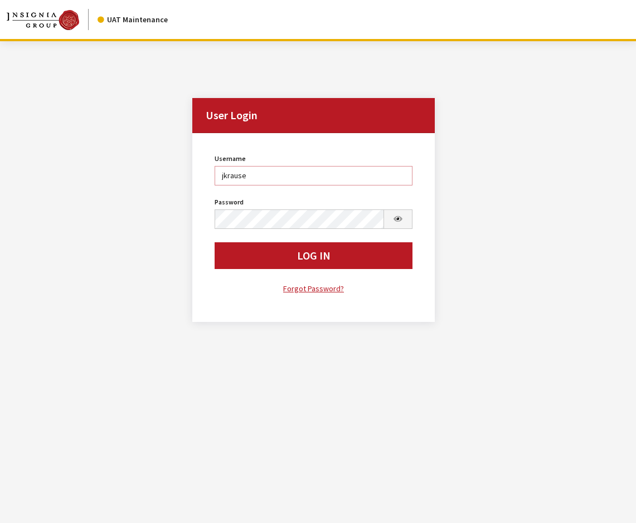 The image size is (636, 523). I want to click on button: Log In, so click(313, 256).